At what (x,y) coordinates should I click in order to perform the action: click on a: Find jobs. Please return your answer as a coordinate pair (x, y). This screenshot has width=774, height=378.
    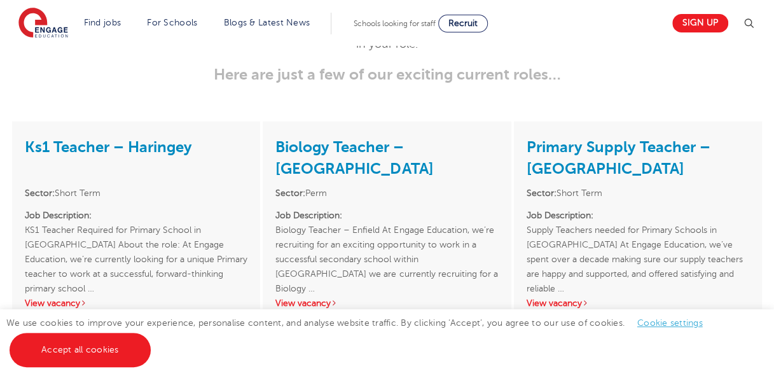
    Looking at the image, I should click on (102, 22).